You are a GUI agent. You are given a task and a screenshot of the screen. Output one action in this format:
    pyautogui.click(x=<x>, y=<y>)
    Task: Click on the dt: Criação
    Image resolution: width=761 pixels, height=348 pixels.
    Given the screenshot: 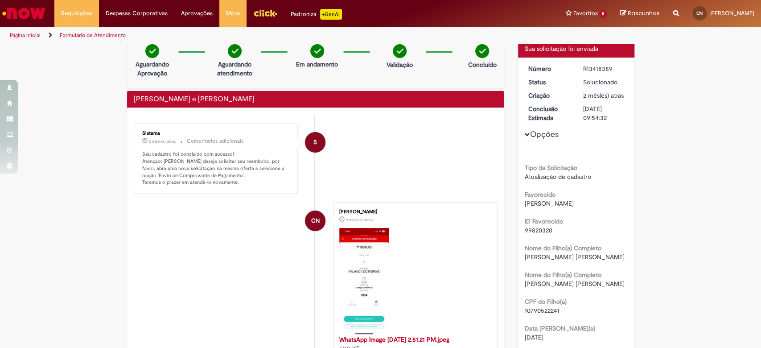 What is the action you would take?
    pyautogui.click(x=549, y=95)
    